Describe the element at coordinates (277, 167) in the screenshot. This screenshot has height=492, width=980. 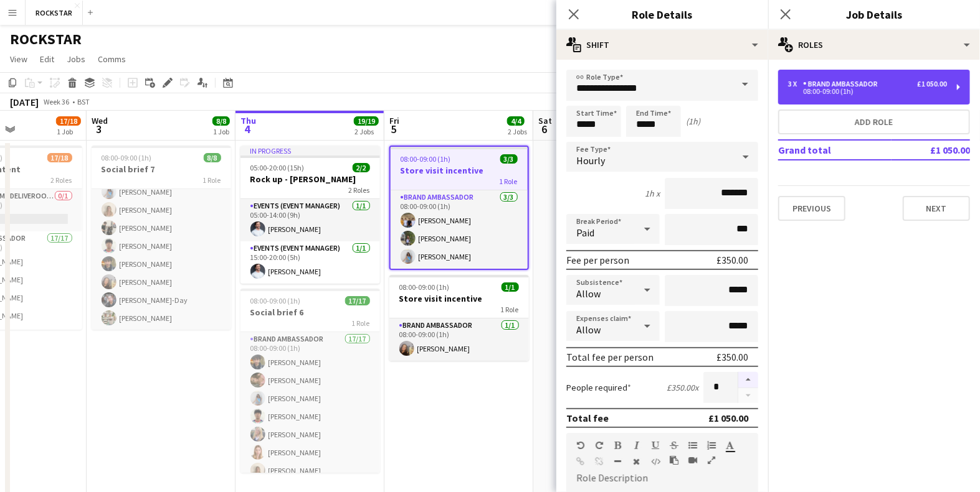
I see `span: 05:00-20:00 (15h)` at that location.